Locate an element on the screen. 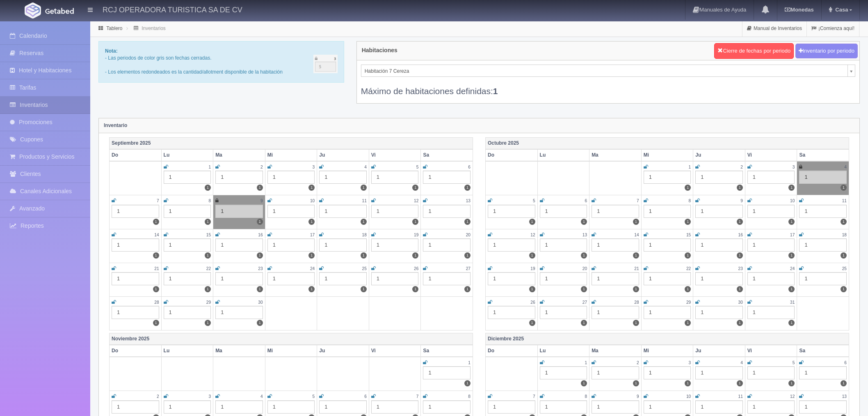 The width and height of the screenshot is (868, 416). small: 10 is located at coordinates (792, 200).